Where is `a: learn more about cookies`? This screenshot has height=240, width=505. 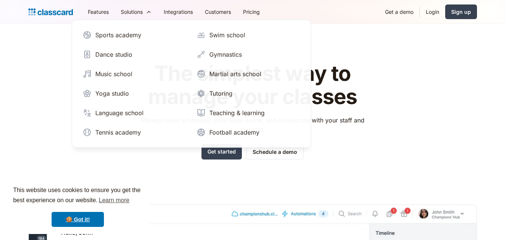
a: learn more about cookies is located at coordinates (114, 200).